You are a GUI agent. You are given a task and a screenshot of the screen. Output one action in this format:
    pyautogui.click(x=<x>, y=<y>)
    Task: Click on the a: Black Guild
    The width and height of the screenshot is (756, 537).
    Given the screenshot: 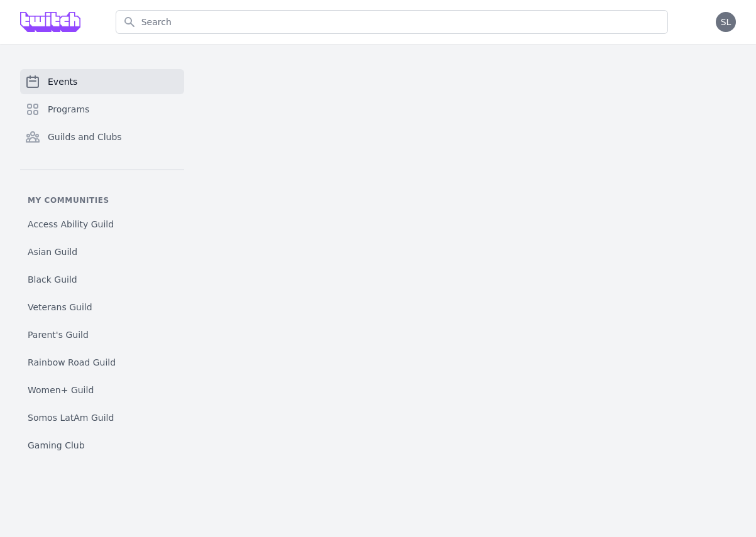 What is the action you would take?
    pyautogui.click(x=102, y=279)
    